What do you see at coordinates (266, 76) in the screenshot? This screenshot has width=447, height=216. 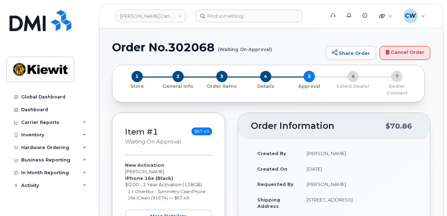 I see `span: 4` at bounding box center [266, 76].